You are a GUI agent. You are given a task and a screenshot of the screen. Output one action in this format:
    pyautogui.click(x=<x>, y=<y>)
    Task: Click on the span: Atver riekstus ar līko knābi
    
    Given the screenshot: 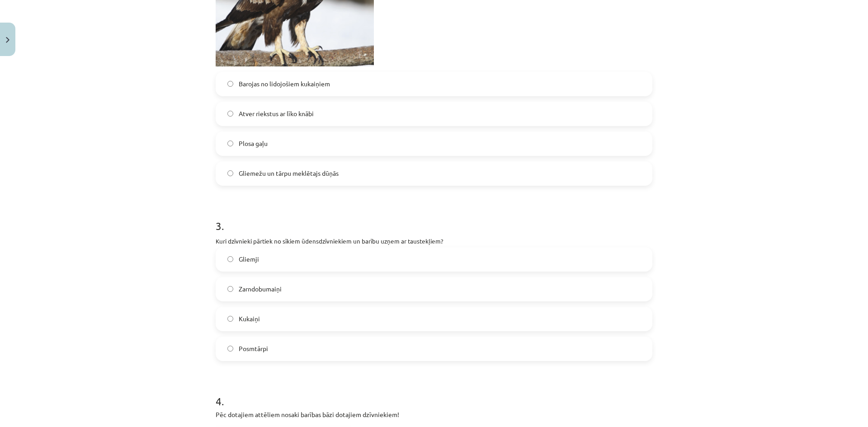 What is the action you would take?
    pyautogui.click(x=277, y=113)
    